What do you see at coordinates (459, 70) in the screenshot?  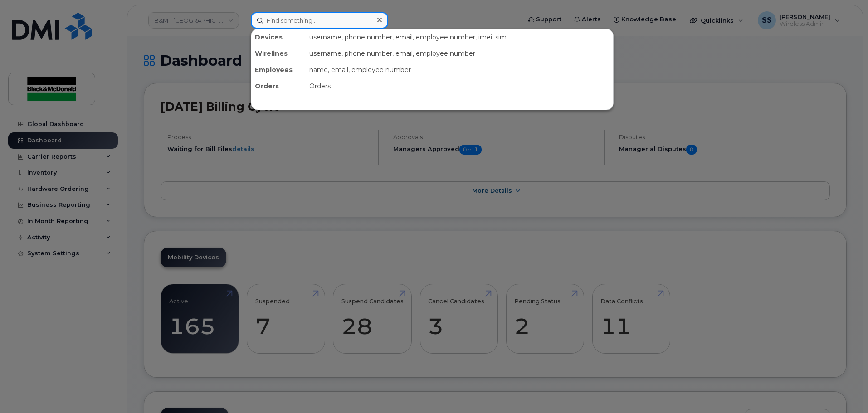 I see `div: name, email, employee number` at bounding box center [459, 70].